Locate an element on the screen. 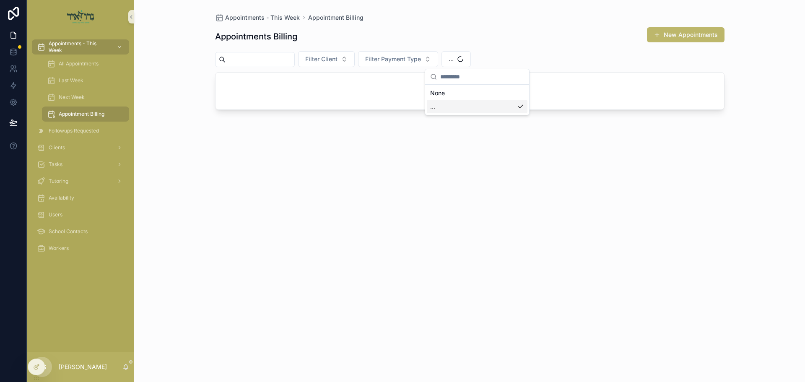 This screenshot has height=382, width=805. div: None is located at coordinates (477, 93).